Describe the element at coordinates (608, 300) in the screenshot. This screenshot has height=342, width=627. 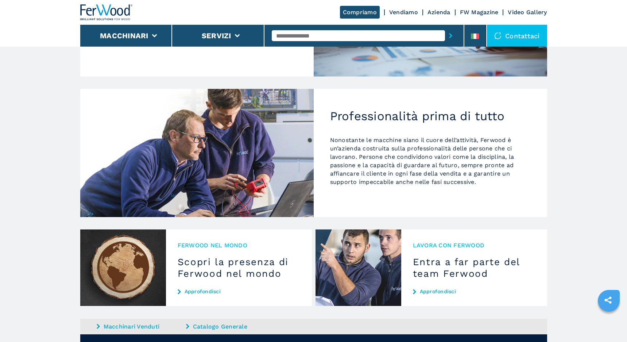
I see `a: sharethis` at that location.